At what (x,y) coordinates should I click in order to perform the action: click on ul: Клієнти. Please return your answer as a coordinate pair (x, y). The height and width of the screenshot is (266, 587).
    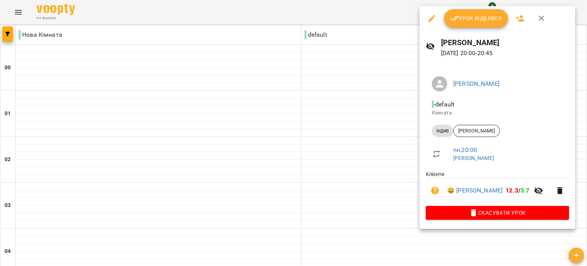
    Looking at the image, I should click on (497, 188).